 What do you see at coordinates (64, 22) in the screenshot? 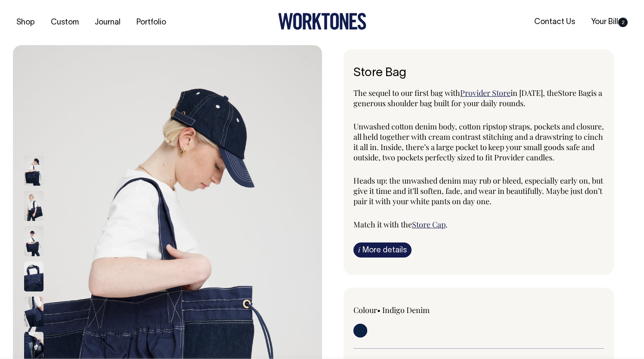
I see `a: Custom` at bounding box center [64, 22].